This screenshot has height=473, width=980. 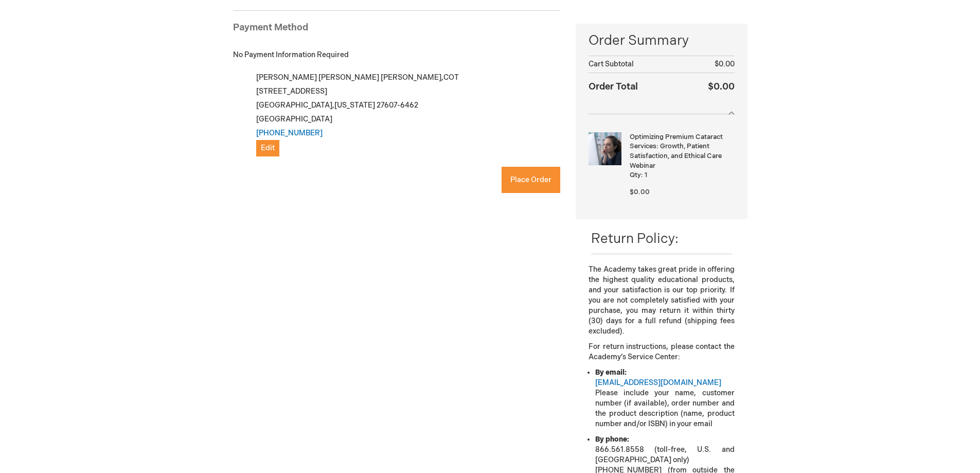 I want to click on span: Return Policy:, so click(x=635, y=239).